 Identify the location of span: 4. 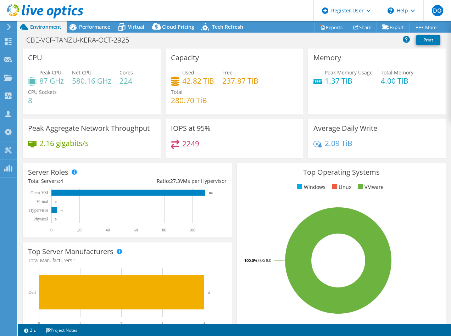
(62, 181).